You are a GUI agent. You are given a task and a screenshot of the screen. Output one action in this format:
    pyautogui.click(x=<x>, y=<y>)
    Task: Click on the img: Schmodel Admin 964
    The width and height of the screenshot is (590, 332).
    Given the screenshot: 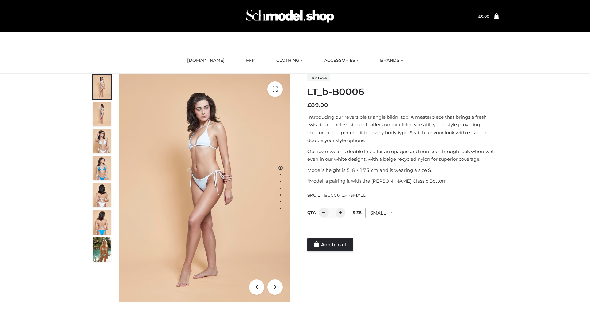 What is the action you would take?
    pyautogui.click(x=290, y=16)
    